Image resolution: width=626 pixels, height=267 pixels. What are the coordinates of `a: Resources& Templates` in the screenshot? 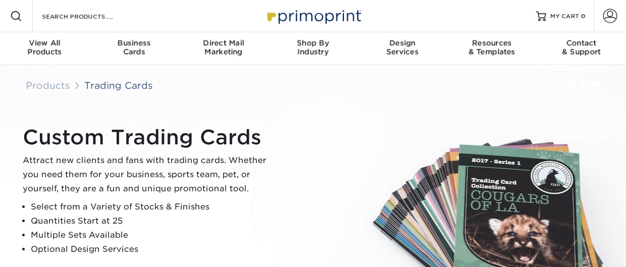 It's located at (491, 48).